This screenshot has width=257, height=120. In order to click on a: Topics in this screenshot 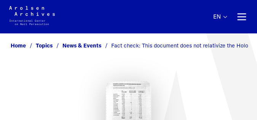, I will do `click(49, 46)`.